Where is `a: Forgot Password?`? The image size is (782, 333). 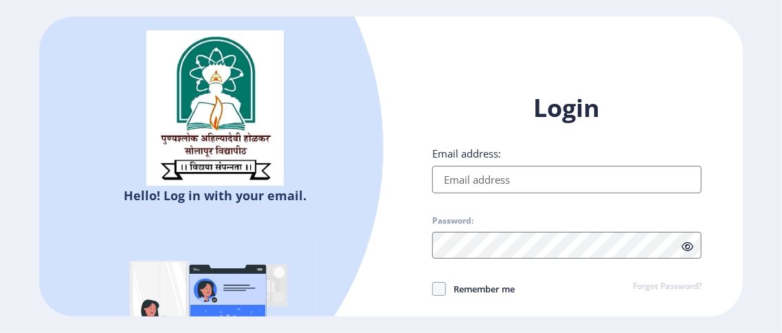 a: Forgot Password? is located at coordinates (668, 287).